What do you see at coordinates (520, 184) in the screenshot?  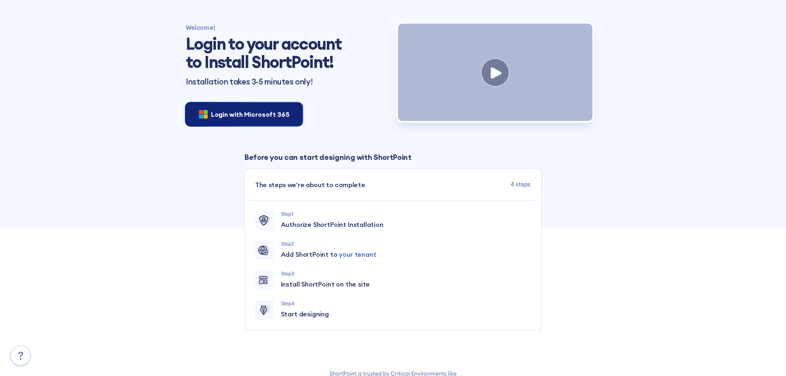 I see `span: 4 steps` at bounding box center [520, 184].